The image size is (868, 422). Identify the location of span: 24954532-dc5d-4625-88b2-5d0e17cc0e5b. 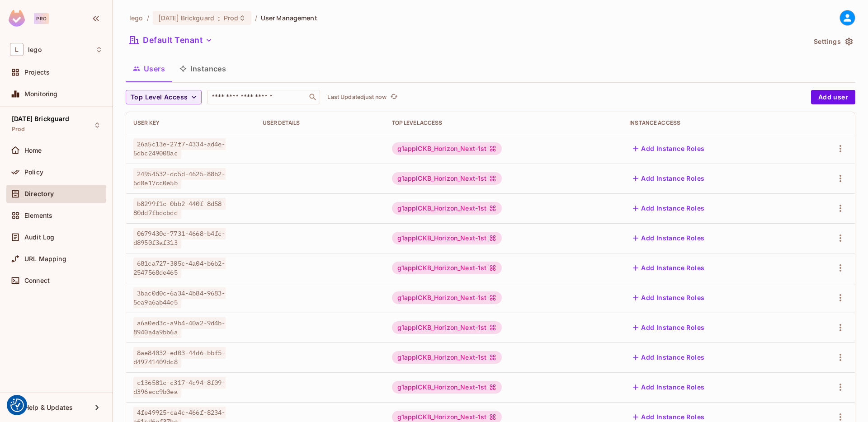
(180, 179).